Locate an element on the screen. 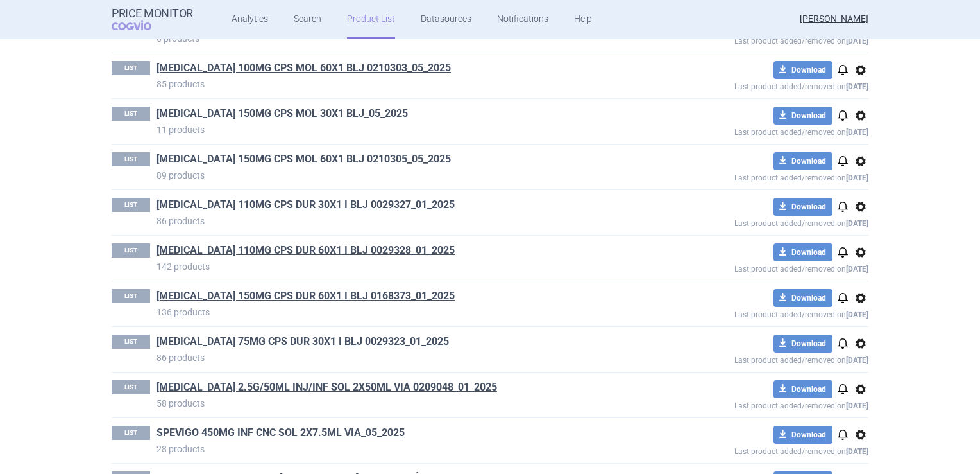  h1: PRADAXA 150MG CPS DUR 60X1 I BLJ 0168373_01_2025 is located at coordinates (399, 298).